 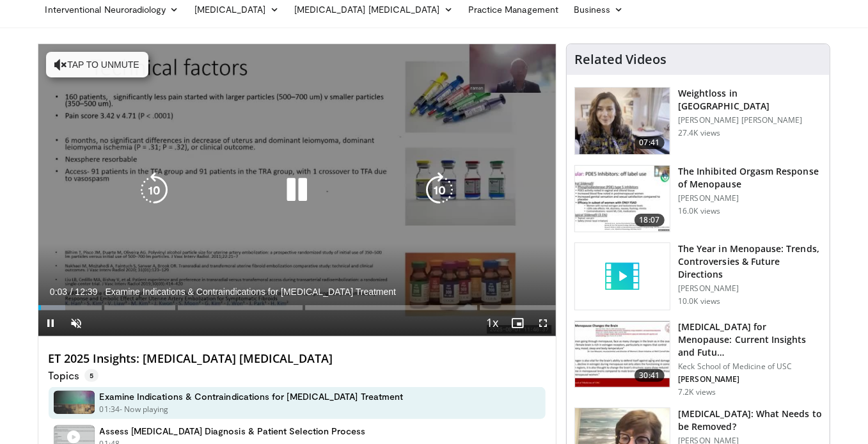 I want to click on span: 30:41, so click(x=650, y=376).